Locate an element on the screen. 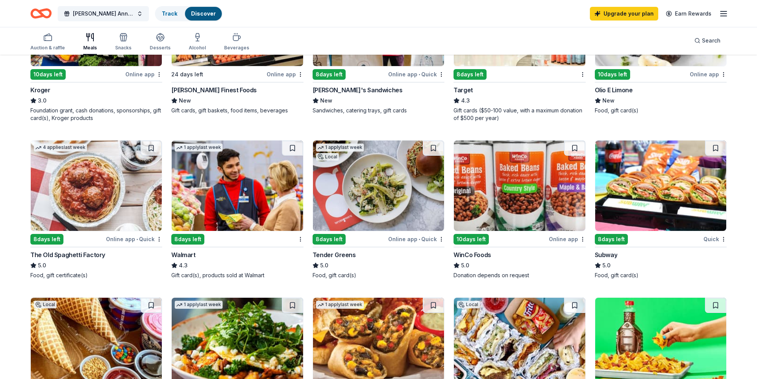 The height and width of the screenshot is (379, 757). div: Sandwiches, catering trays, gift cards is located at coordinates (378, 111).